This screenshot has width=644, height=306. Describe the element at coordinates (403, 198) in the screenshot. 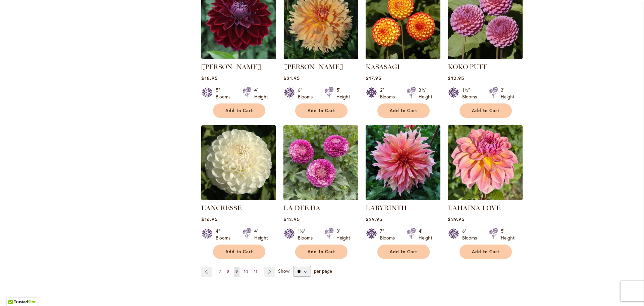

I see `a: Labyrinth` at that location.